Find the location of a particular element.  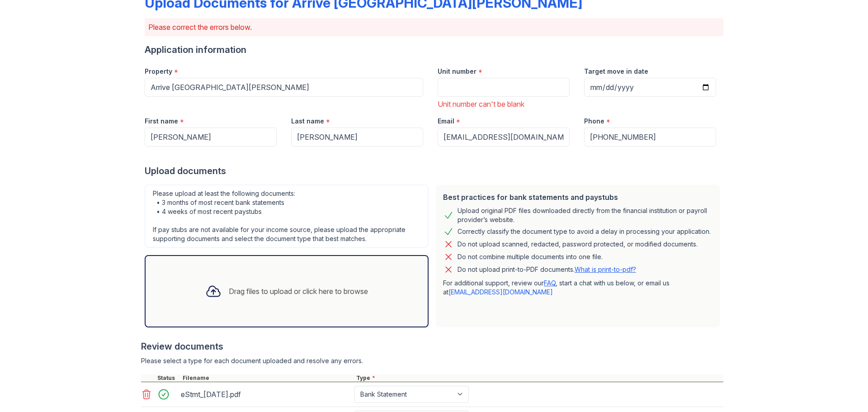

a: What is print-to-pdf? is located at coordinates (605, 269).